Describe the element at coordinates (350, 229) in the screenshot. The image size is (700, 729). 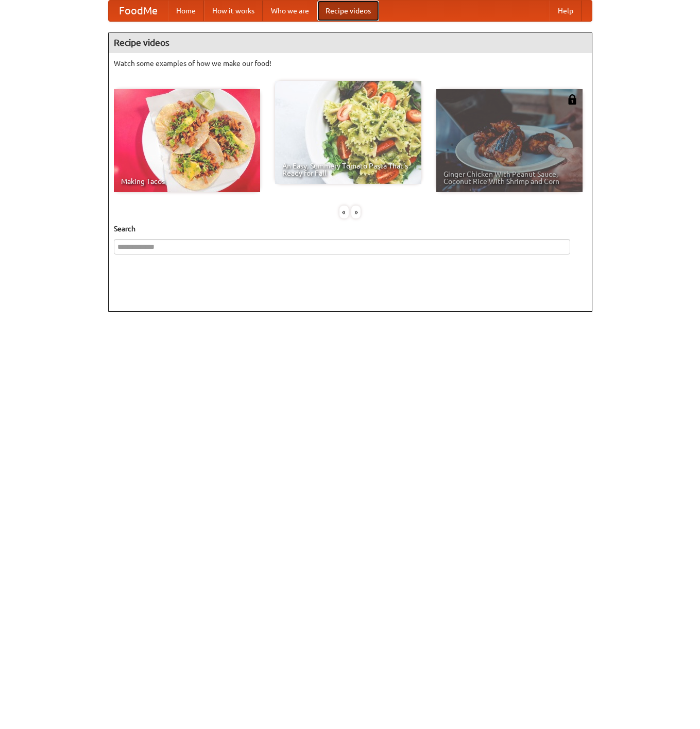
I see `h5: Search` at that location.